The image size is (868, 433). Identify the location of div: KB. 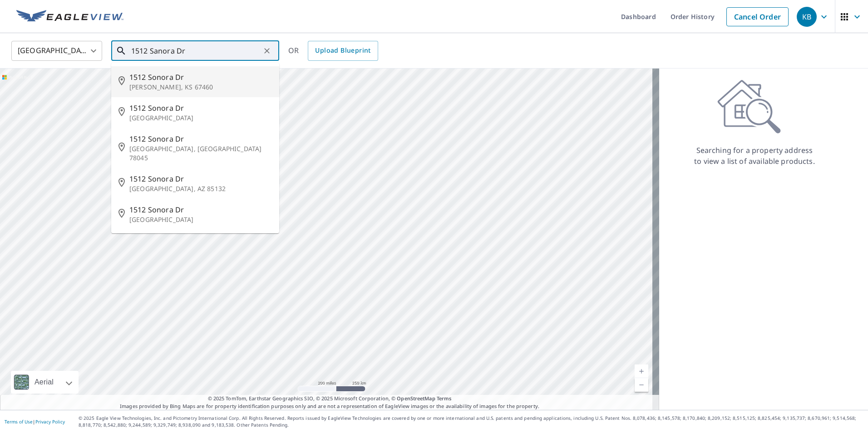
(807, 17).